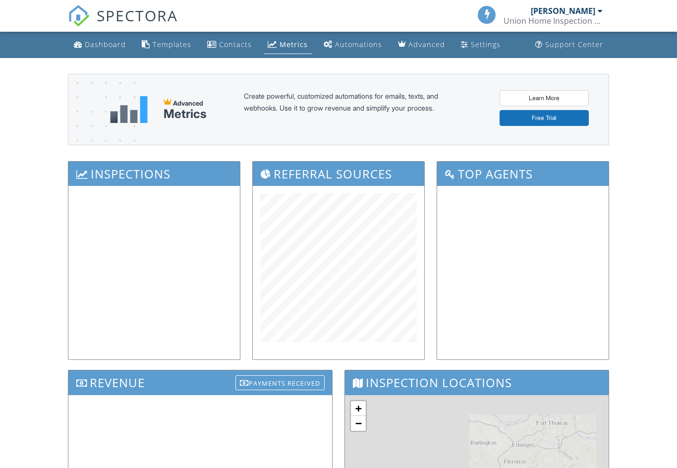  Describe the element at coordinates (353, 110) in the screenshot. I see `div: Create powerful, customized automations for emails, texts, and webhooks. Use it to grow revenue a...` at that location.